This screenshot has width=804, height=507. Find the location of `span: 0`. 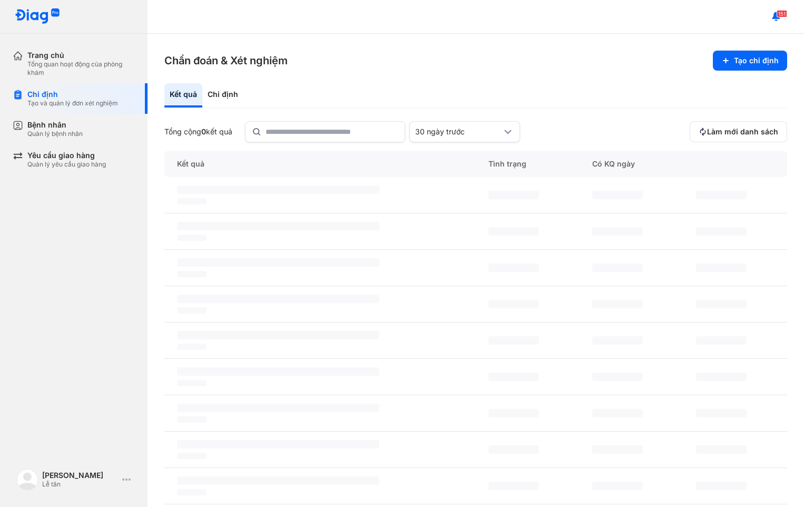

span: 0 is located at coordinates (203, 131).